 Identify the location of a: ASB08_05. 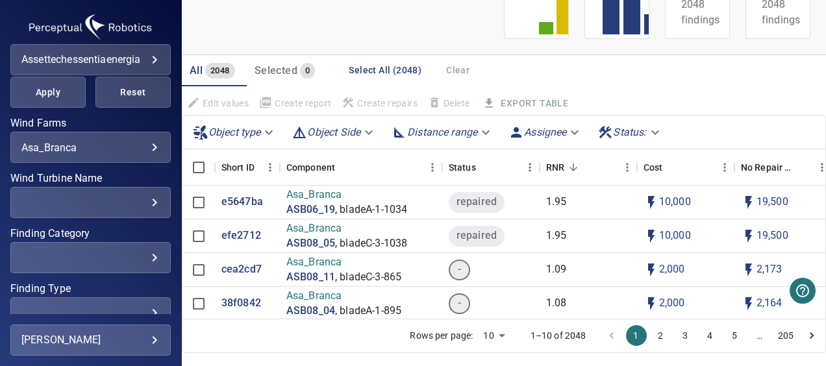
(310, 243).